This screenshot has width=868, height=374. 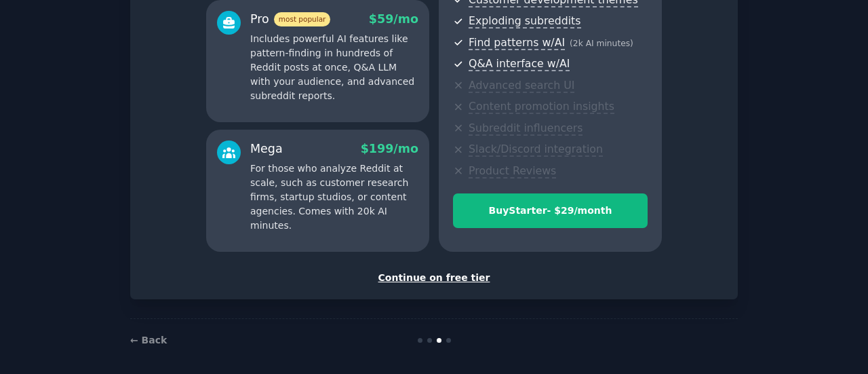 I want to click on span: Slack/Discord integration, so click(x=535, y=149).